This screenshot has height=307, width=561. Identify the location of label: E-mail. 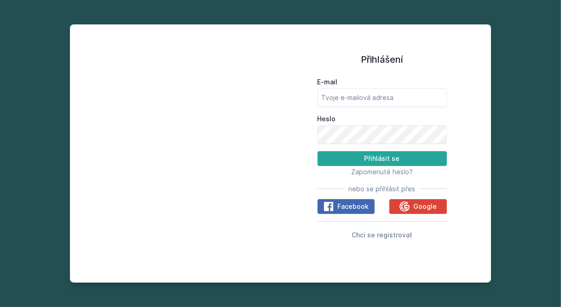
(382, 82).